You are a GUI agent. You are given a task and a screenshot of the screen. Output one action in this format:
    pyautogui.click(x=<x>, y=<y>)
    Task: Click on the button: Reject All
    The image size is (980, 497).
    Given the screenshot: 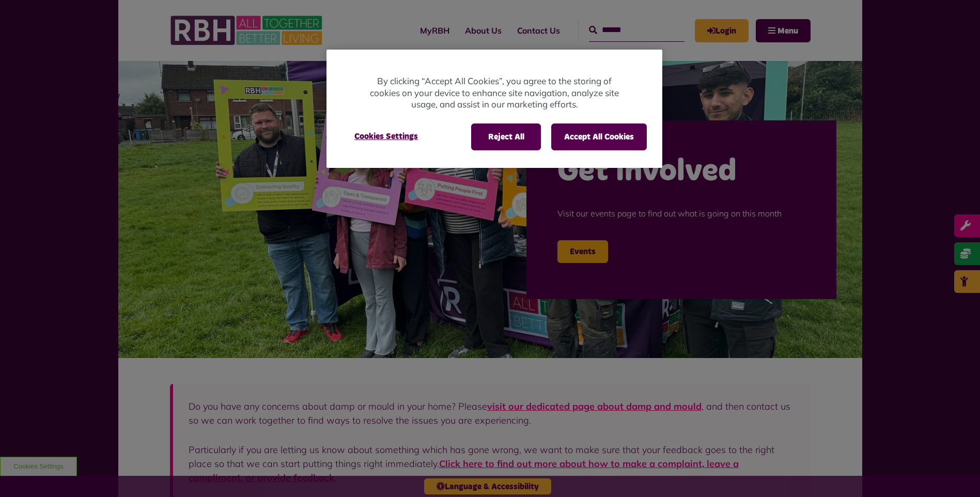 What is the action you would take?
    pyautogui.click(x=506, y=137)
    